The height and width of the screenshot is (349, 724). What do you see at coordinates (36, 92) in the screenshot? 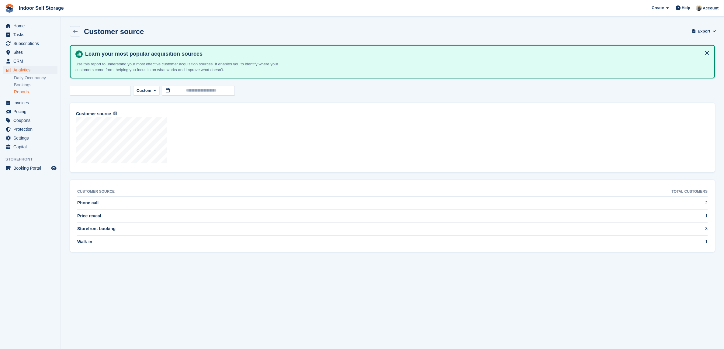
I see `a: Reports` at bounding box center [36, 92].